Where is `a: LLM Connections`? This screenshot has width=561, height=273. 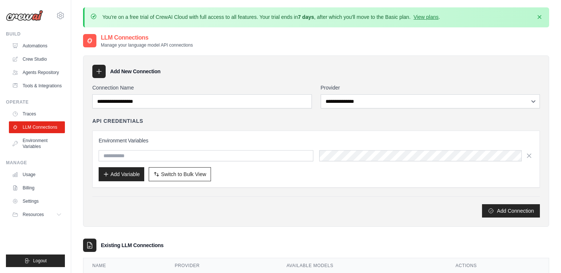
a: LLM Connections is located at coordinates (37, 127).